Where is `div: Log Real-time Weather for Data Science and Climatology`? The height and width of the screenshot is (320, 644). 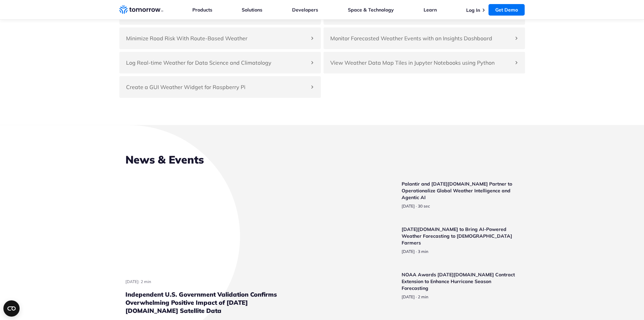 div: Log Real-time Weather for Data Science and Climatology is located at coordinates (220, 63).